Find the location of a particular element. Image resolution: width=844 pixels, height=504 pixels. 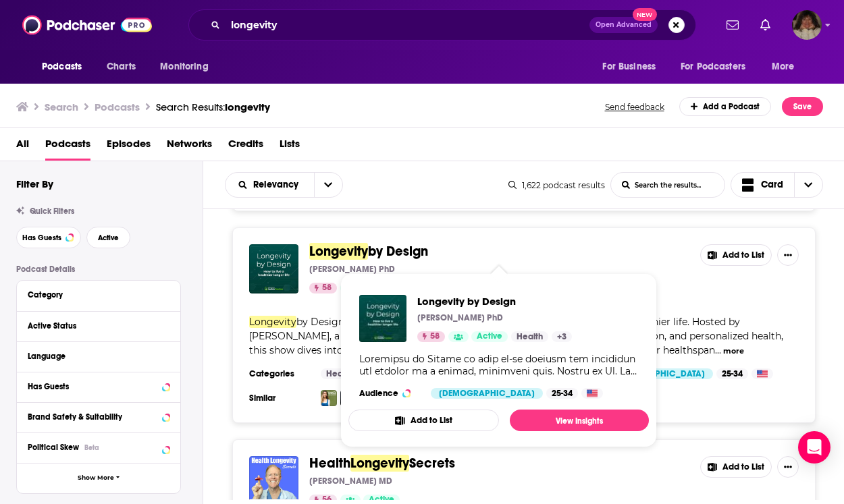

span: by Design is your go-to podcast for unlocking the secrets to a longer, healthier life. Hosted by ... is located at coordinates (516, 336).